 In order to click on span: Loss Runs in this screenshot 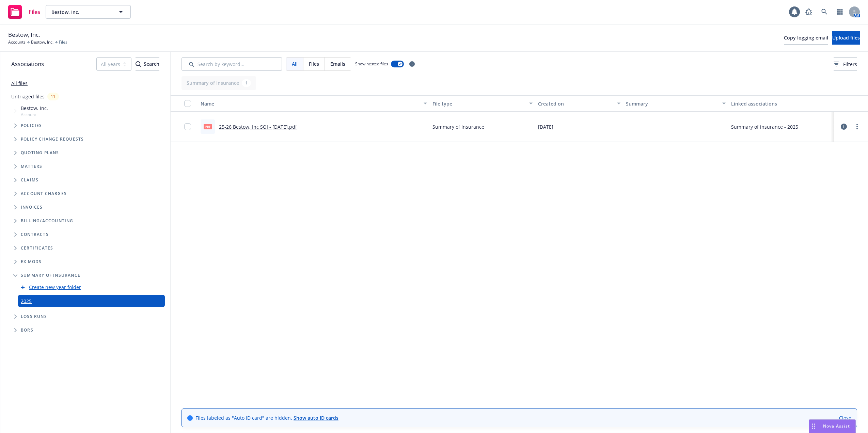, I will do `click(34, 317)`.